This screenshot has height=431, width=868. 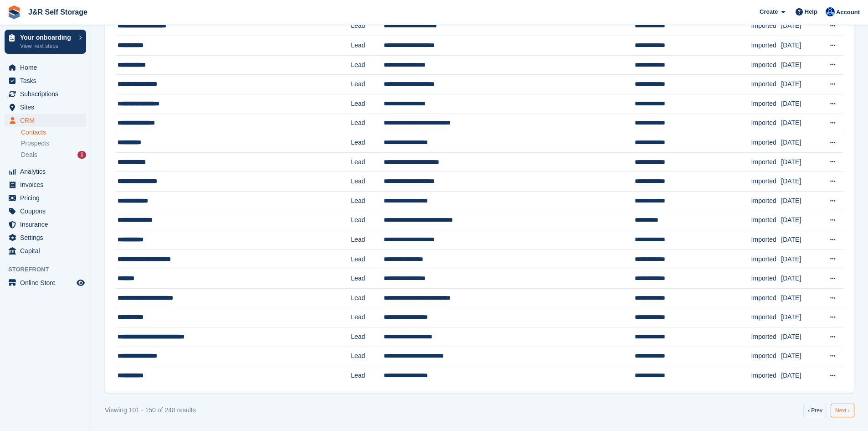 I want to click on p: Your onboarding, so click(x=47, y=38).